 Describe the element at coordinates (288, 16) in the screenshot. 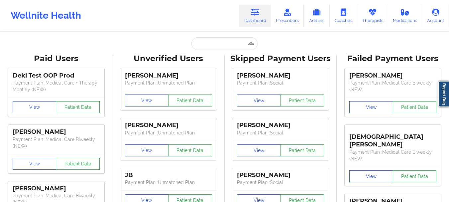

I see `a: Prescribers` at that location.